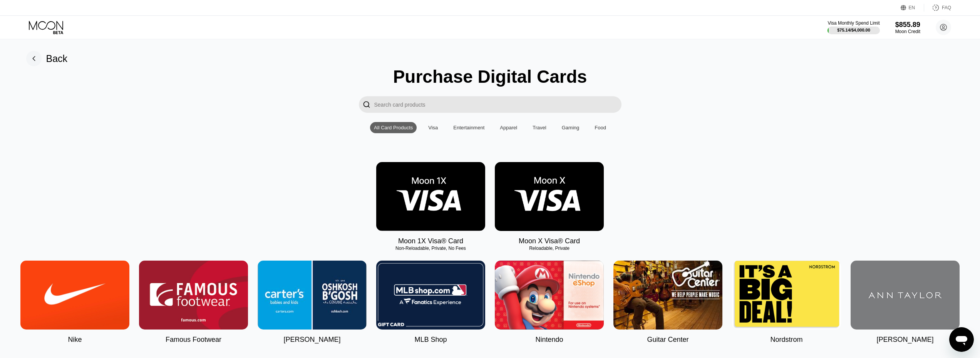  I want to click on div: Visa Monthly Spend Limit$75.14/$4,000.00, so click(853, 28).